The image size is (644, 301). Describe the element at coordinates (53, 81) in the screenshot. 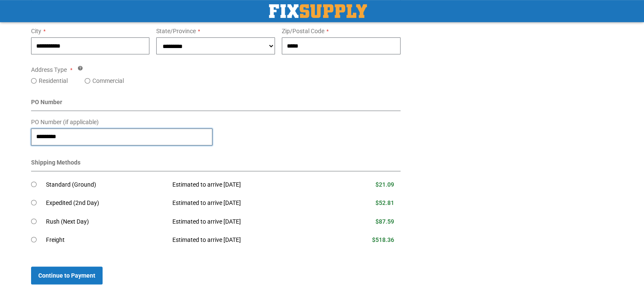

I see `label: Residential` at that location.